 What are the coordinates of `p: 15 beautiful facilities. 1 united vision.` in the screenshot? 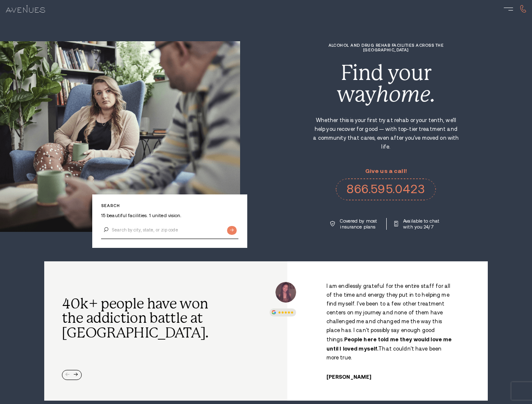 It's located at (170, 215).